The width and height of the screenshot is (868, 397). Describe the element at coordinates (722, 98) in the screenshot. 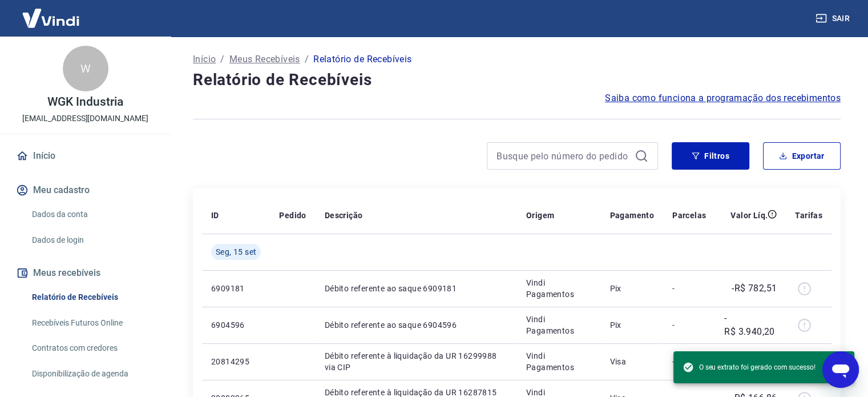

I see `a: Saiba como funciona a programação dos recebimentos` at that location.